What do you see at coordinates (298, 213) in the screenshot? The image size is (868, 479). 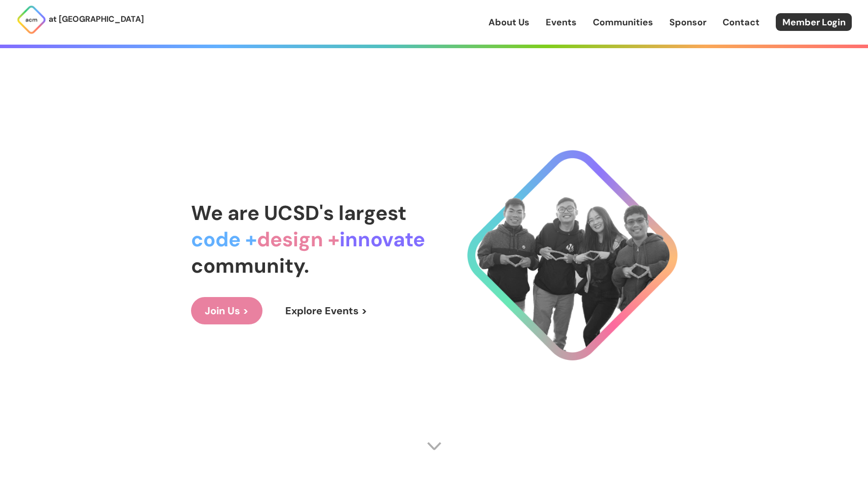 I see `span: We are UCSD's largest` at bounding box center [298, 213].